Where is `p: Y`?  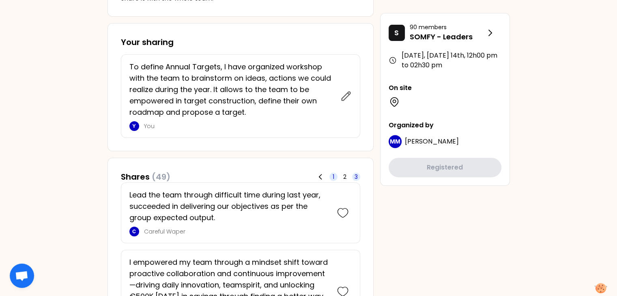 p: Y is located at coordinates (134, 126).